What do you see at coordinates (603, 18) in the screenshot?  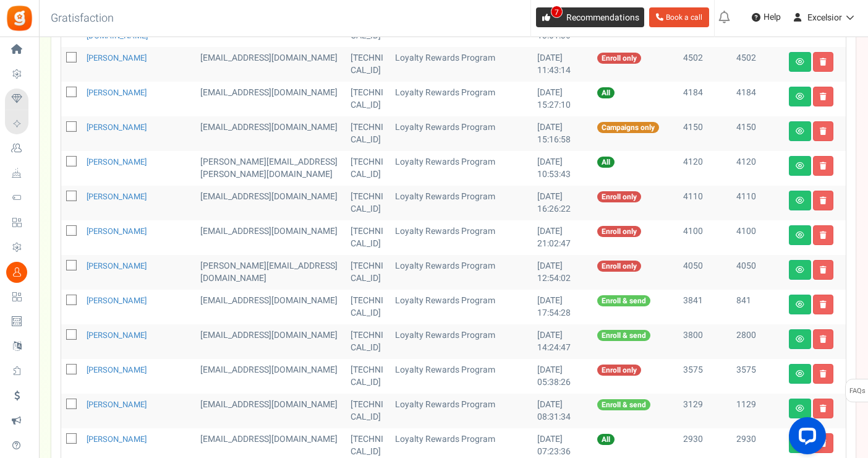 I see `span: Recommendations` at bounding box center [603, 18].